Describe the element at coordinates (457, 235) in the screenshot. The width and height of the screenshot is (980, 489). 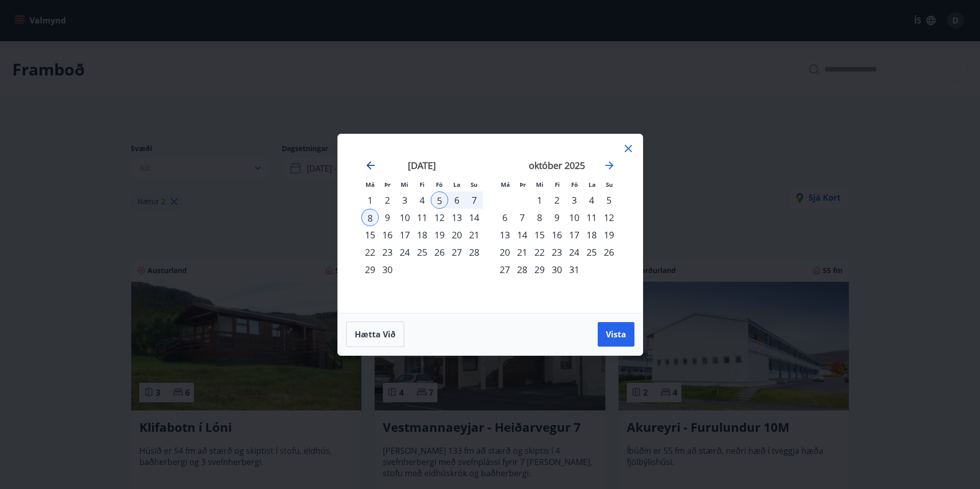
I see `td: Choose laugardagur, 20. september 2025 as your check-in date. It’s available.` at that location.